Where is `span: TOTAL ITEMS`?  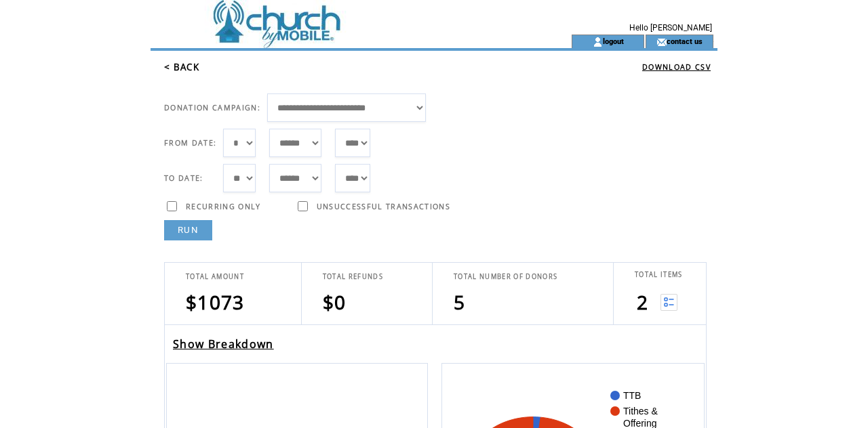
span: TOTAL ITEMS is located at coordinates (658, 274).